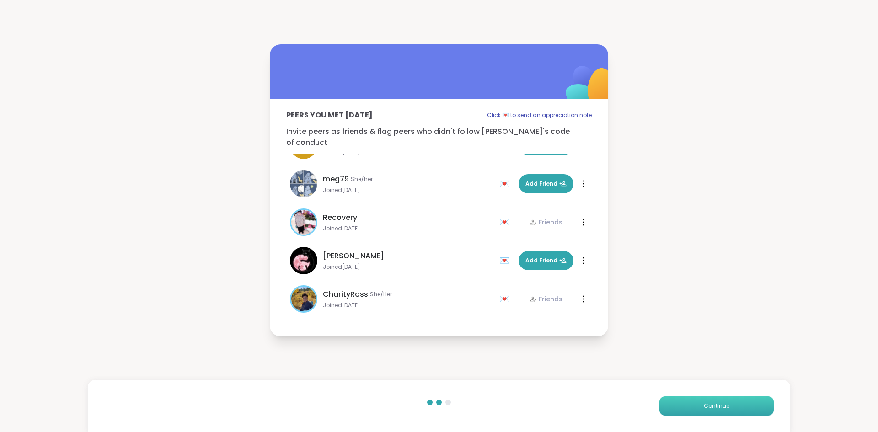 This screenshot has height=432, width=878. What do you see at coordinates (304, 184) in the screenshot?
I see `img: meg79` at bounding box center [304, 184].